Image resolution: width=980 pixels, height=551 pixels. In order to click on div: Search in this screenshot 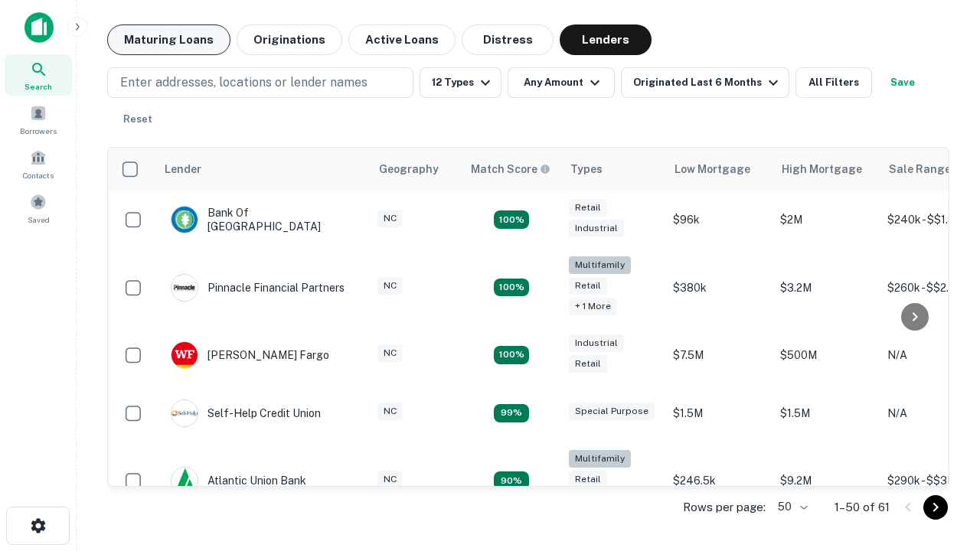, I will do `click(38, 75)`.